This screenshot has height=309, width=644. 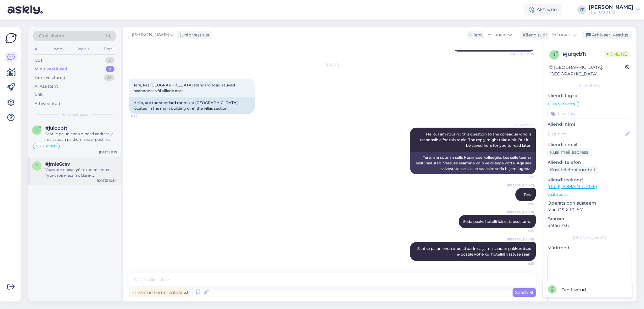 I want to click on div: juhib vestlust, so click(x=194, y=35).